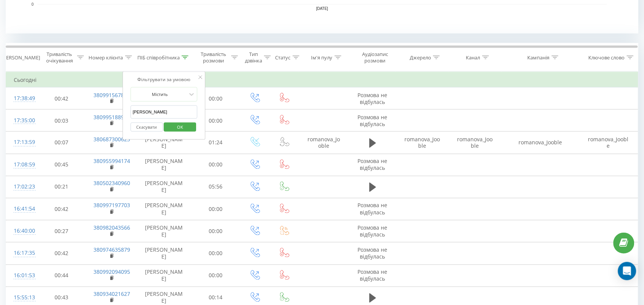 The image size is (644, 305). Describe the element at coordinates (21, 98) in the screenshot. I see `div: 17:38:49` at that location.